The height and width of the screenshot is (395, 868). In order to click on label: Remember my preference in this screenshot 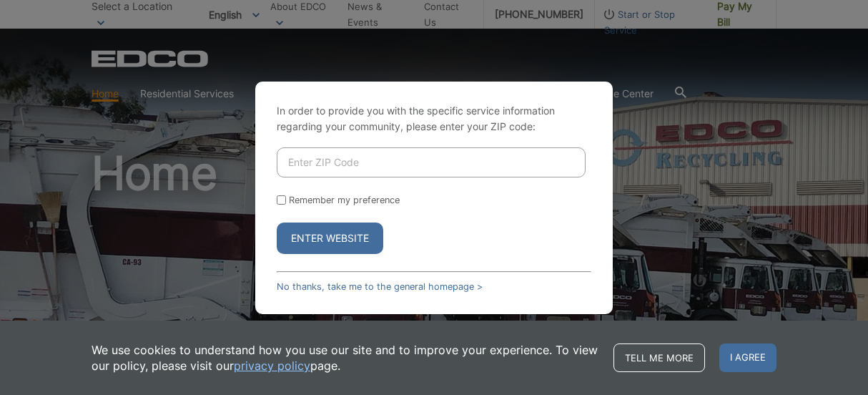, I will do `click(344, 200)`.